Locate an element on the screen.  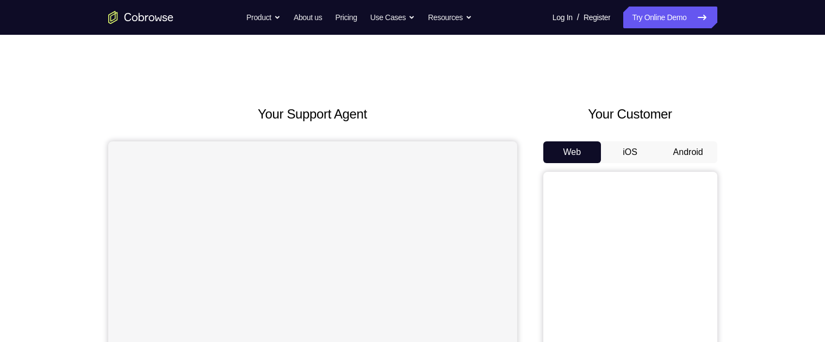
button: Android is located at coordinates (688, 152).